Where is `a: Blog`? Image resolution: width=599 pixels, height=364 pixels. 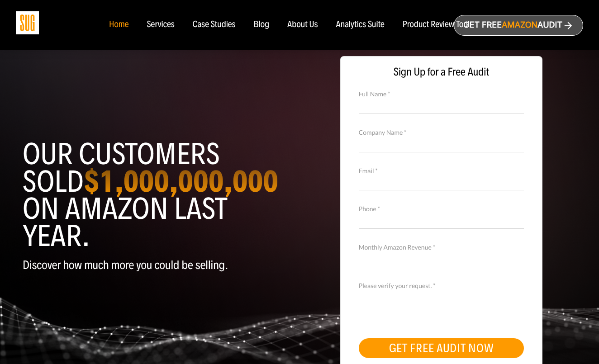
a: Blog is located at coordinates (261, 25).